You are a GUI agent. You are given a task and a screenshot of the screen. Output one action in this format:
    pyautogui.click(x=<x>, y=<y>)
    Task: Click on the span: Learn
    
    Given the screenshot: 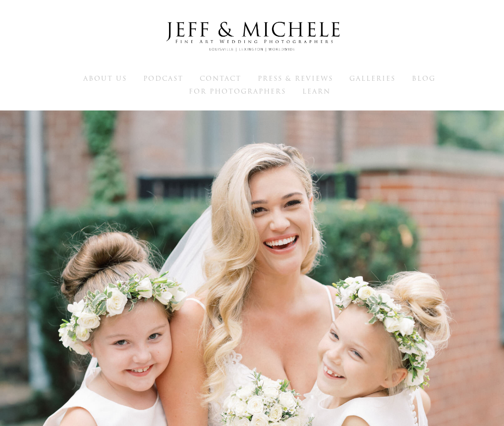 What is the action you would take?
    pyautogui.click(x=316, y=91)
    